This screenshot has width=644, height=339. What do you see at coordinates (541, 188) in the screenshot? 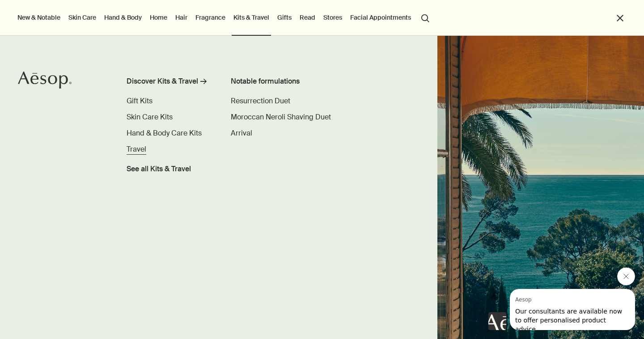
I see `img: Ocean scenery viewed from open shutter windows.` at bounding box center [541, 188].